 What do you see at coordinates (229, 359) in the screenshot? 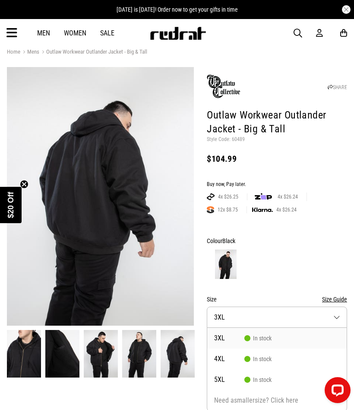
I see `span: 4XL` at bounding box center [229, 359].